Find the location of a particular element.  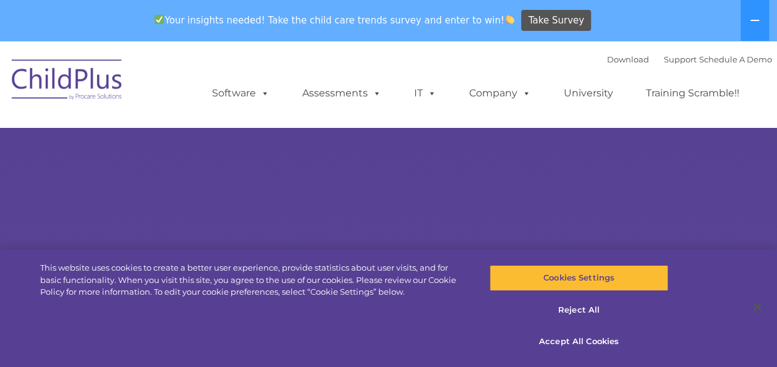

a: Support is located at coordinates (680, 59).